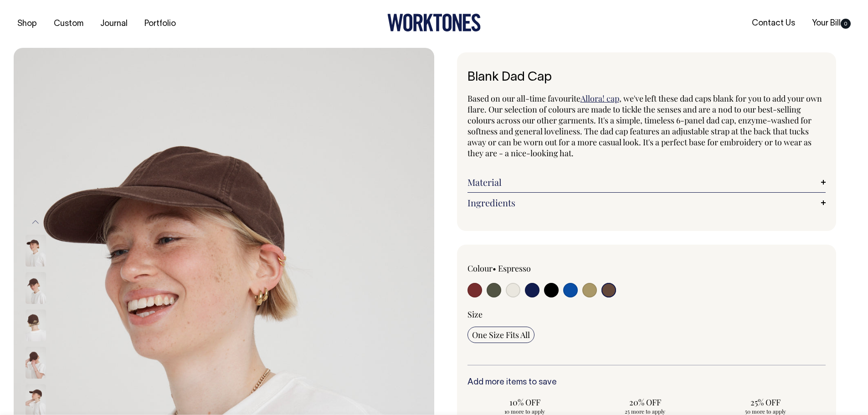  I want to click on span: 10% OFF, so click(525, 402).